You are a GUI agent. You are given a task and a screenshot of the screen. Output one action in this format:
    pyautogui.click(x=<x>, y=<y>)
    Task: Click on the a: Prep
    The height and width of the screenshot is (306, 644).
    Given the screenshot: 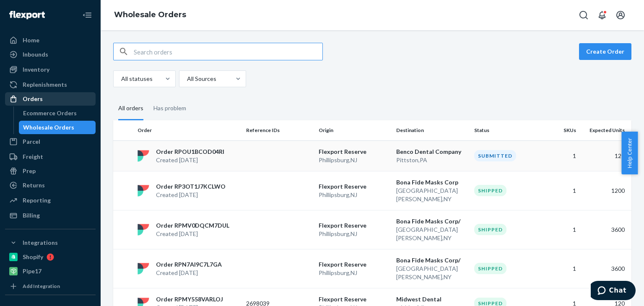 What is the action you would take?
    pyautogui.click(x=50, y=171)
    